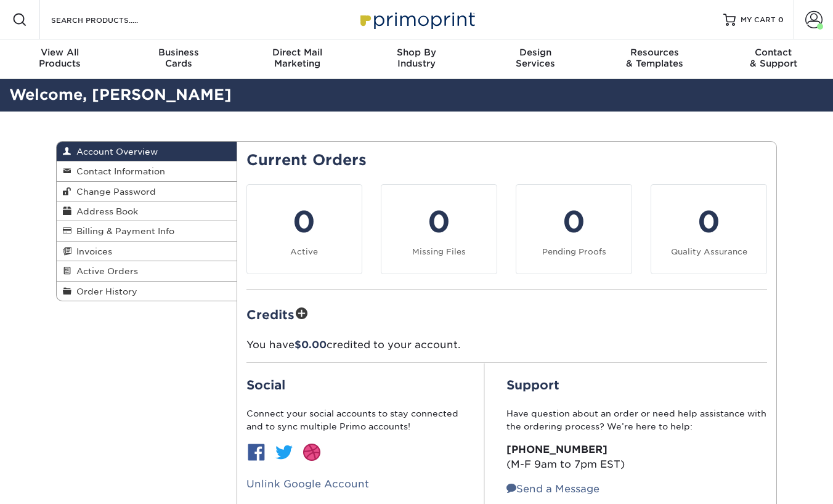 The image size is (833, 504). I want to click on a: 0 Pending Proofs, so click(574, 229).